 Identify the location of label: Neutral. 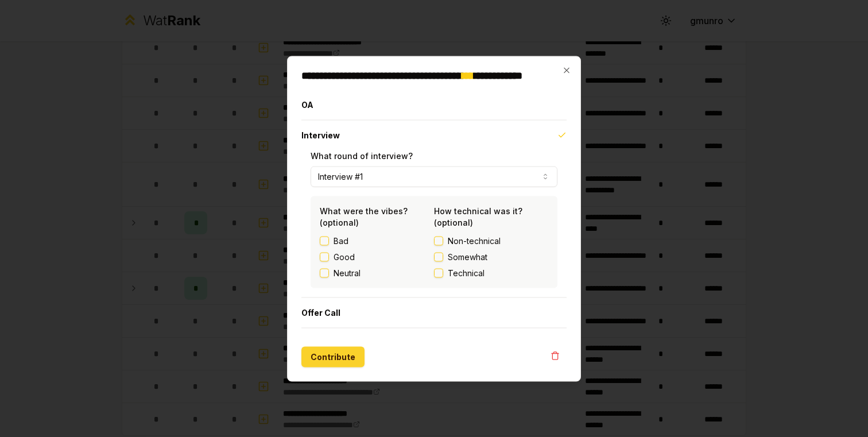
(347, 273).